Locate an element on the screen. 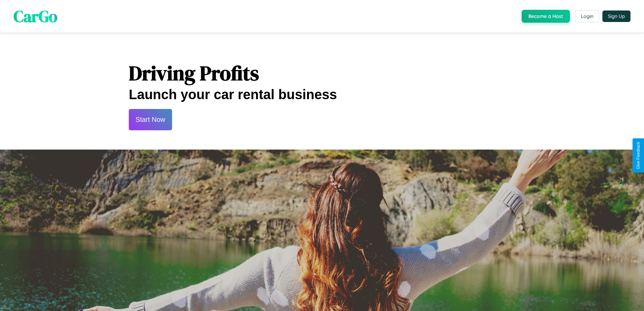 This screenshot has height=311, width=644. h2: Launch your car rental business is located at coordinates (322, 95).